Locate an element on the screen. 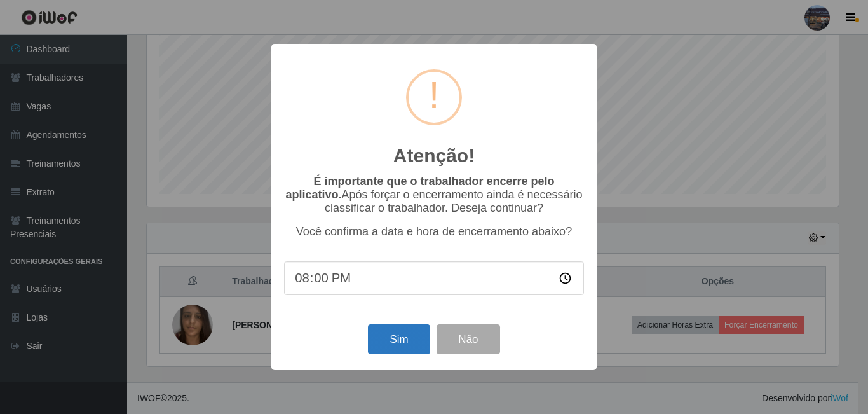 This screenshot has width=868, height=414. b: É importante que o trabalhador encerre pelo aplicativo. is located at coordinates (419, 188).